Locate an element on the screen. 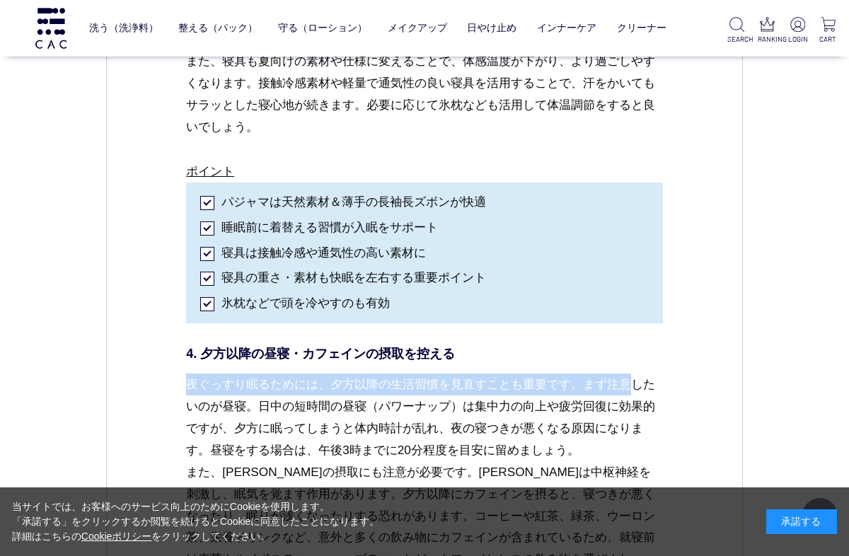  li: 氷枕などで頭を冷やすのも有効 is located at coordinates (425, 302).